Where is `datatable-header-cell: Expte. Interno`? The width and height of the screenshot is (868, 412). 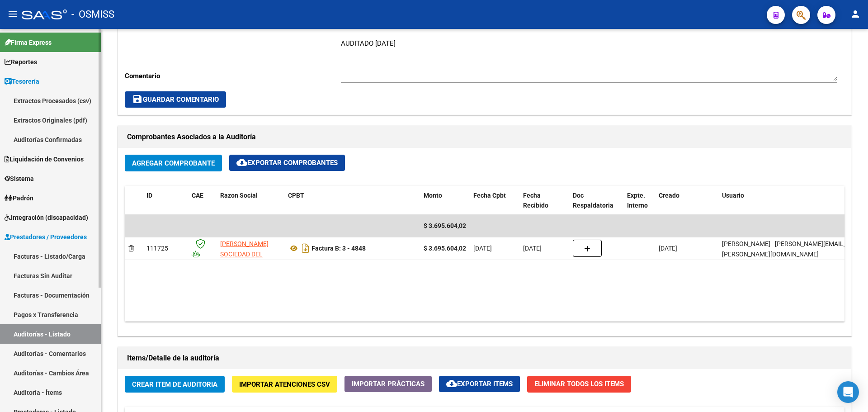 datatable-header-cell: Expte. Interno is located at coordinates (639, 201).